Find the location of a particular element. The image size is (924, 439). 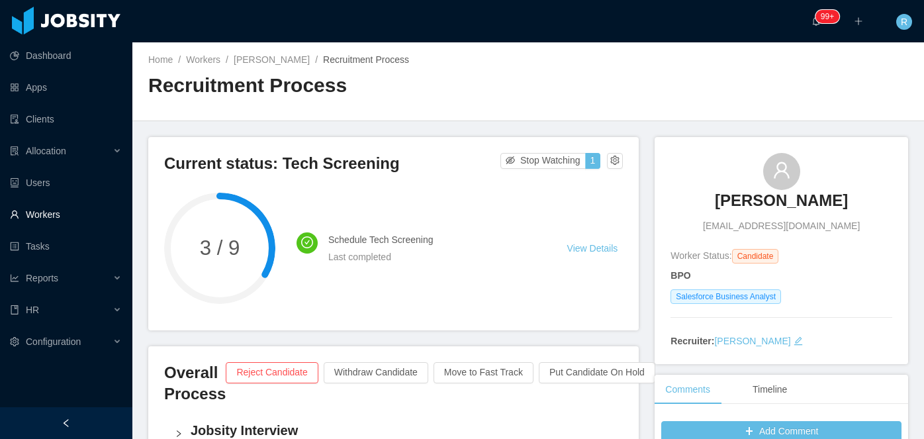

h3: Overall Process is located at coordinates (195, 383).